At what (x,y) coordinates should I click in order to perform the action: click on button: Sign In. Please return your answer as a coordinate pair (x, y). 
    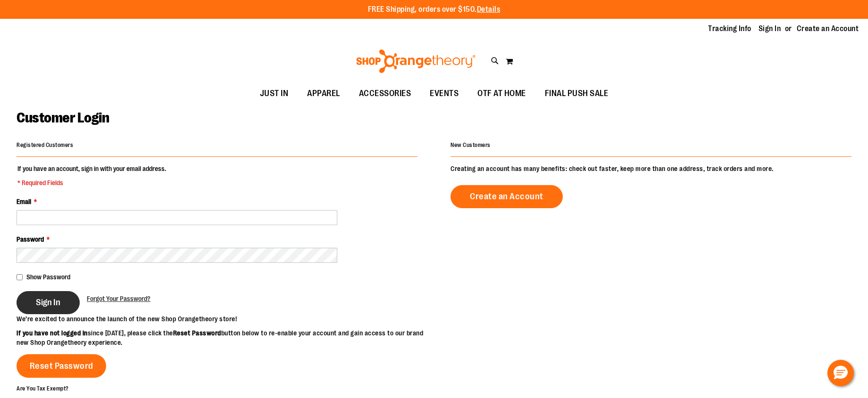
    Looking at the image, I should click on (48, 302).